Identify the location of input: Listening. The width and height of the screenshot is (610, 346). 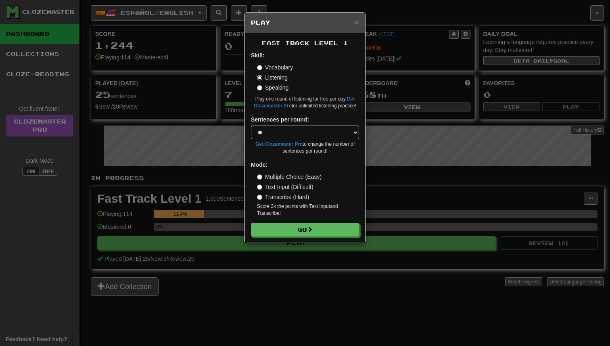
(259, 77).